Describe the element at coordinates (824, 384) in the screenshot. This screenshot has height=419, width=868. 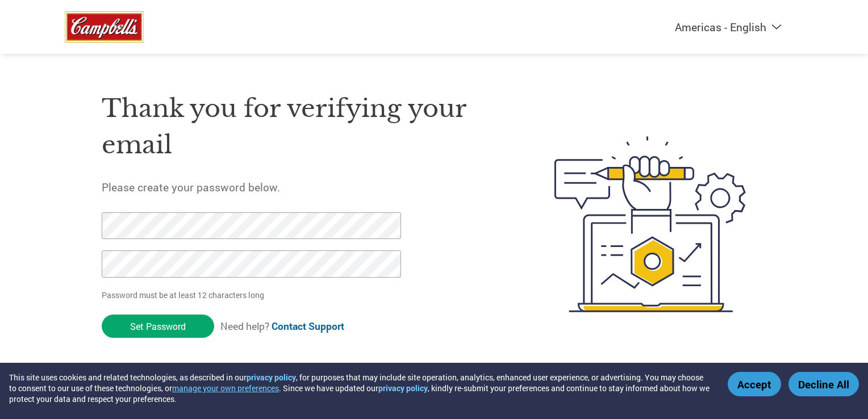
I see `button: Decline All` at that location.